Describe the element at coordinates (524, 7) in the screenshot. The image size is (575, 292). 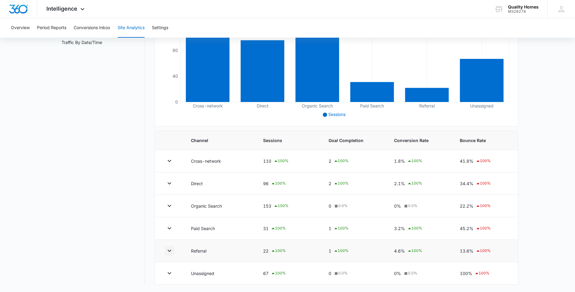
I see `div: account name` at that location.